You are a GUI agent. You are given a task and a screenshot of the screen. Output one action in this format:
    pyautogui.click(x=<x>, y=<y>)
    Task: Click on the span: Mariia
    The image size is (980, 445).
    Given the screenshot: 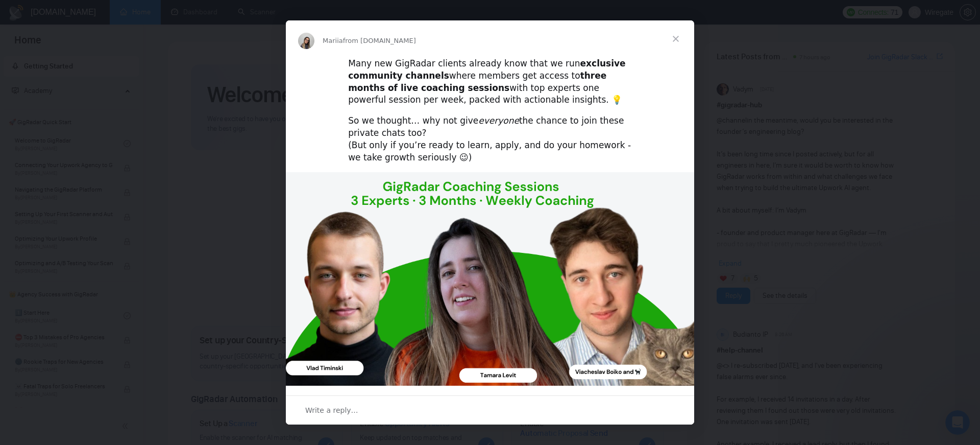 What is the action you would take?
    pyautogui.click(x=332, y=41)
    